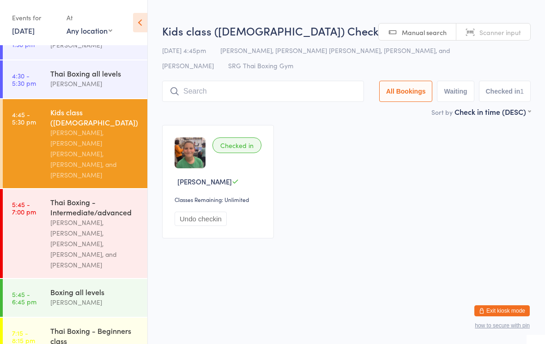  Describe the element at coordinates (219, 199) in the screenshot. I see `div: Classes Remaining: Unlimited` at that location.